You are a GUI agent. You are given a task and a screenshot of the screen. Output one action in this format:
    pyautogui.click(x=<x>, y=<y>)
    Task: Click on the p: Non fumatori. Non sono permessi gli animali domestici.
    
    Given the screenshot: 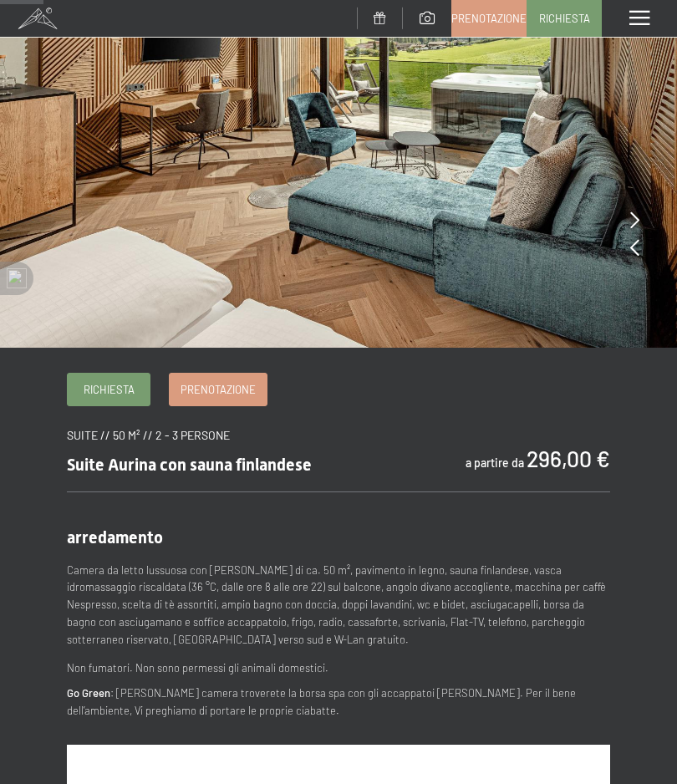 What is the action you would take?
    pyautogui.click(x=339, y=668)
    